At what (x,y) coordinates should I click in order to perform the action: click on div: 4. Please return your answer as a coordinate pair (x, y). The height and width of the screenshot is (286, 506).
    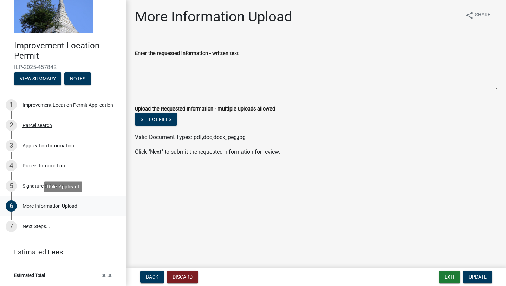
    Looking at the image, I should click on (11, 166).